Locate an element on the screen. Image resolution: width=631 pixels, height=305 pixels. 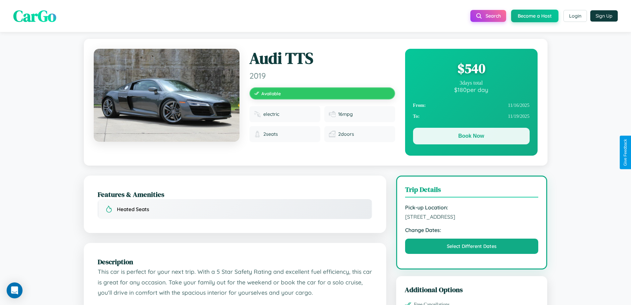
div: $ 540 is located at coordinates (472, 68).